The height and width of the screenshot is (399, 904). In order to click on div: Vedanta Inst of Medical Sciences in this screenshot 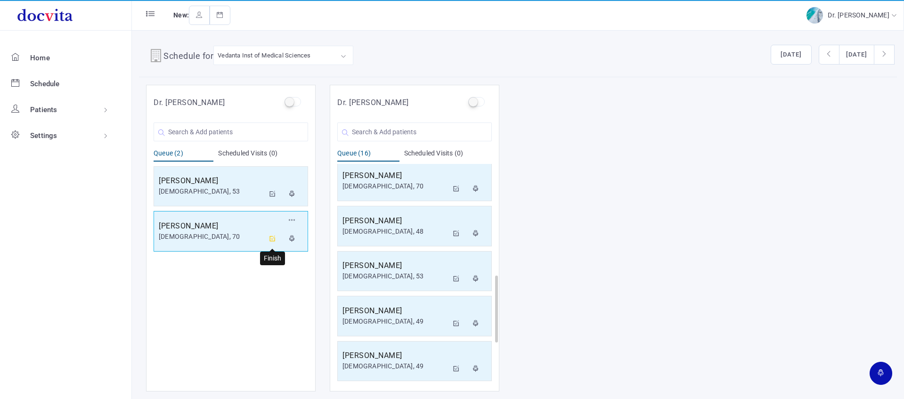, I will do `click(264, 55)`.